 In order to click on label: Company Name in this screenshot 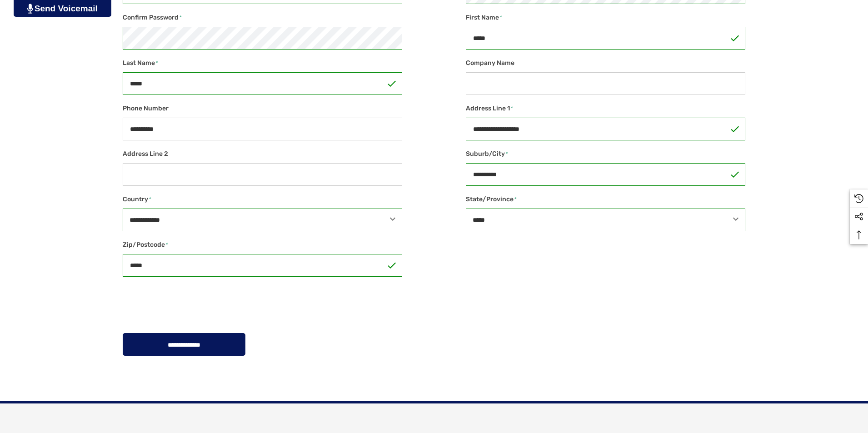, I will do `click(606, 63)`.